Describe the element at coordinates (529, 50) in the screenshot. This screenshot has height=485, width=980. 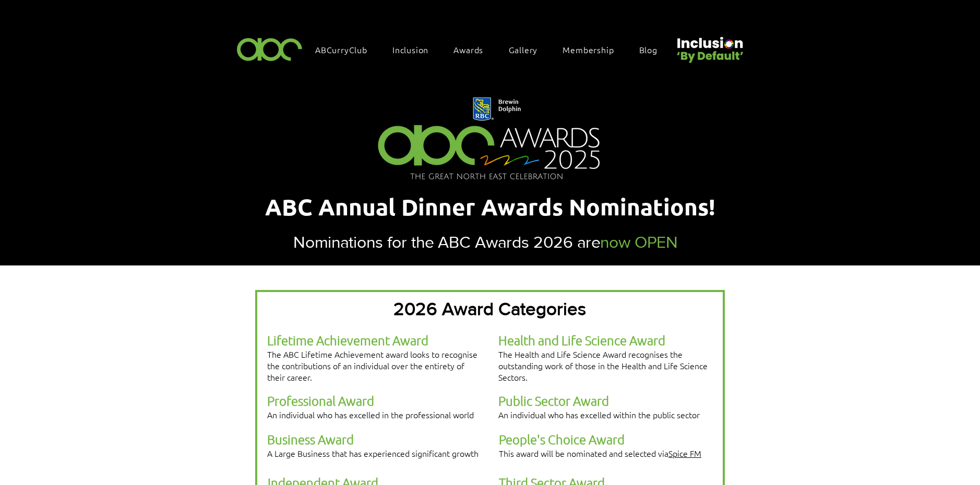
I see `a: Gallery` at that location.